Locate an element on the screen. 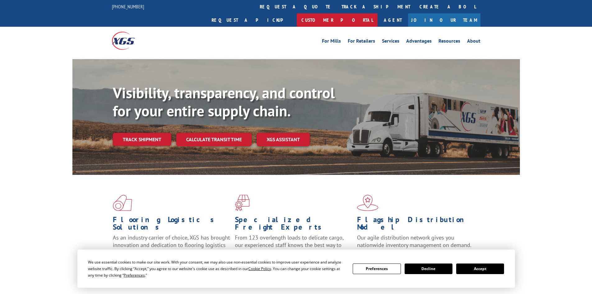  a: XGS ASSISTANT is located at coordinates (283, 139).